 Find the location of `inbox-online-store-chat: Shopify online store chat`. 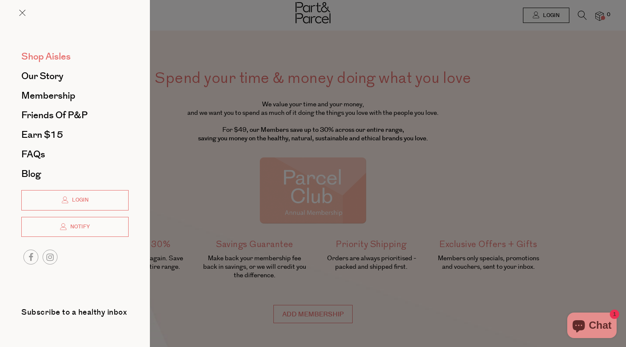

inbox-online-store-chat: Shopify online store chat is located at coordinates (592, 327).